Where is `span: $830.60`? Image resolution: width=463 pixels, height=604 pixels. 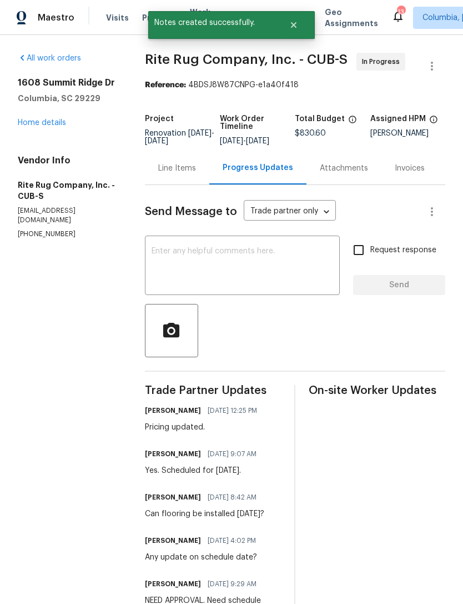 span: $830.60 is located at coordinates (310, 133).